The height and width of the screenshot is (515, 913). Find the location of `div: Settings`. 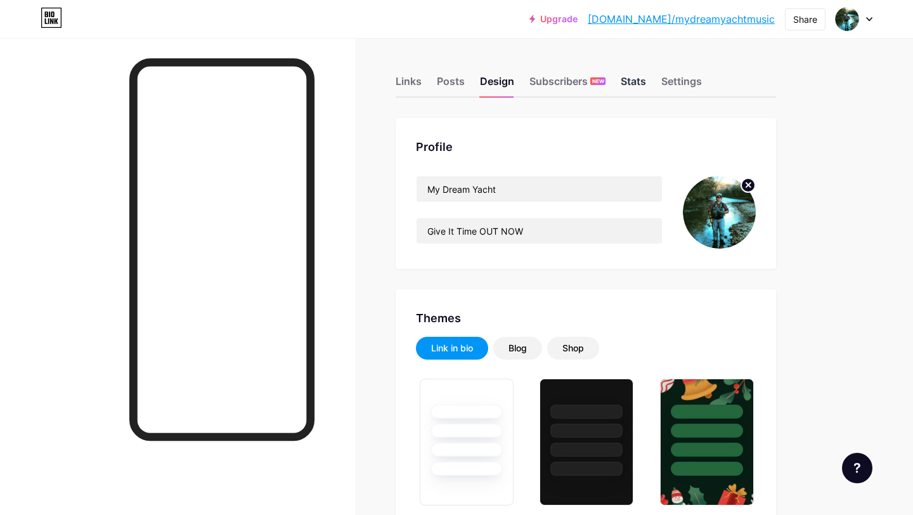

div: Settings is located at coordinates (682, 85).